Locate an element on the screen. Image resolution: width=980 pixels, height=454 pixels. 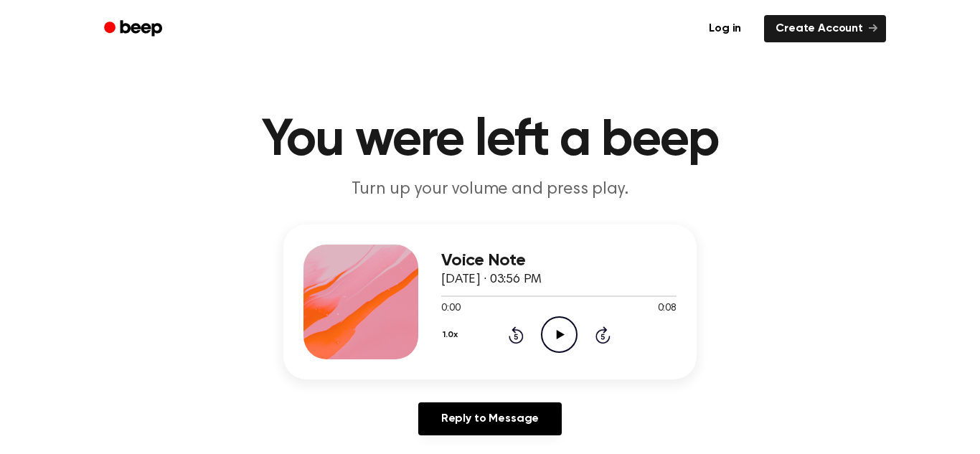
p: Turn up your volume and press play. is located at coordinates (490, 189).